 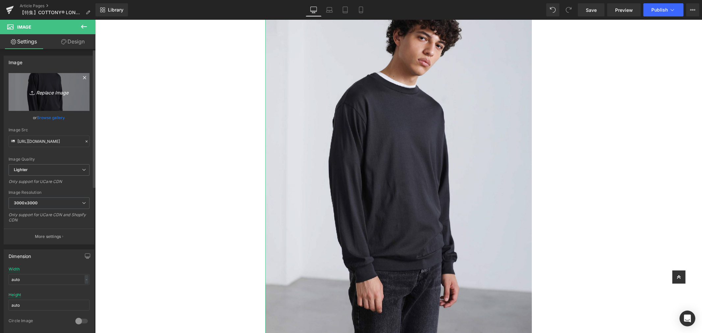 I want to click on a: Browse gallery, so click(x=51, y=118).